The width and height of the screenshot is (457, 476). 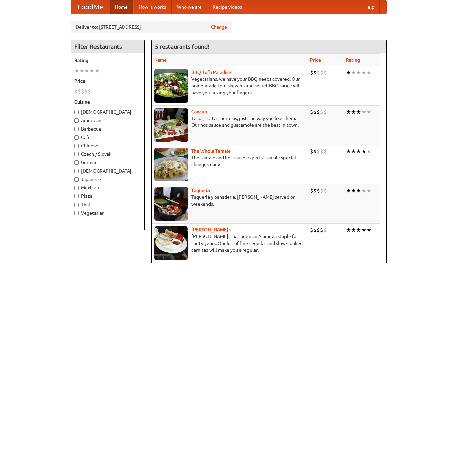 What do you see at coordinates (230, 122) in the screenshot?
I see `p: Tacos, tortas, burritos, just the way you like them. Our hot sauce and guacamole are the best in ...` at bounding box center [230, 122].